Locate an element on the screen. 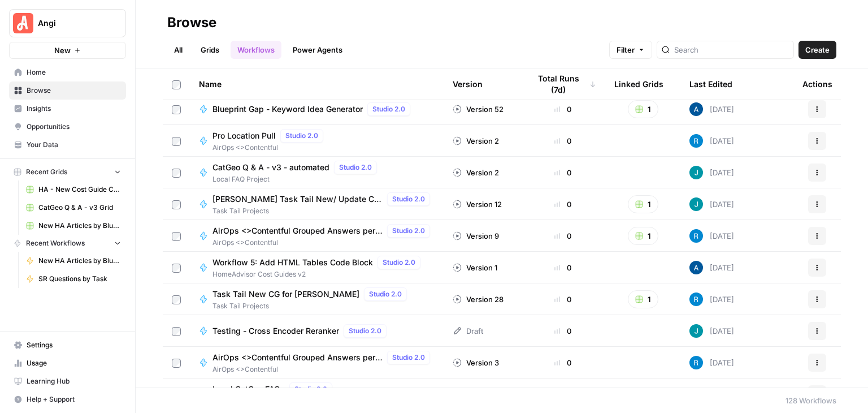 Image resolution: width=868 pixels, height=413 pixels. span: New is located at coordinates (62, 51).